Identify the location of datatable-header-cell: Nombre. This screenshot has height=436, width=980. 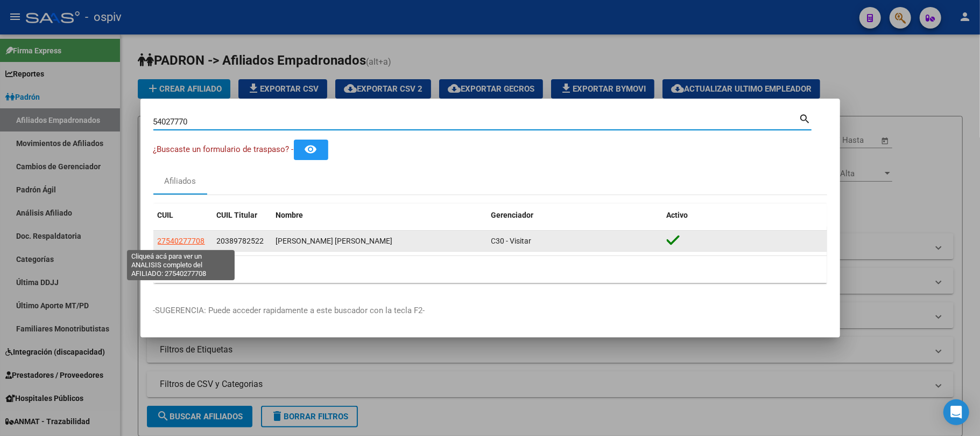
(380, 215).